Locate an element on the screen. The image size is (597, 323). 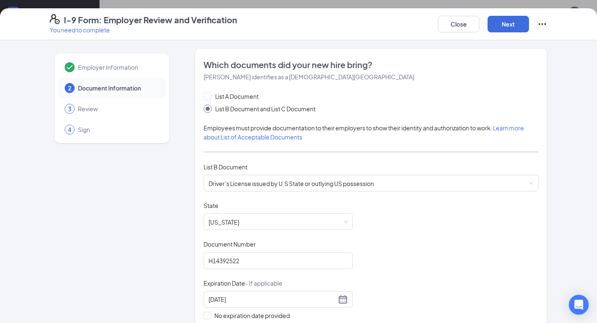
h4: I-9 Form: Employer Review and Verification is located at coordinates (151, 20).